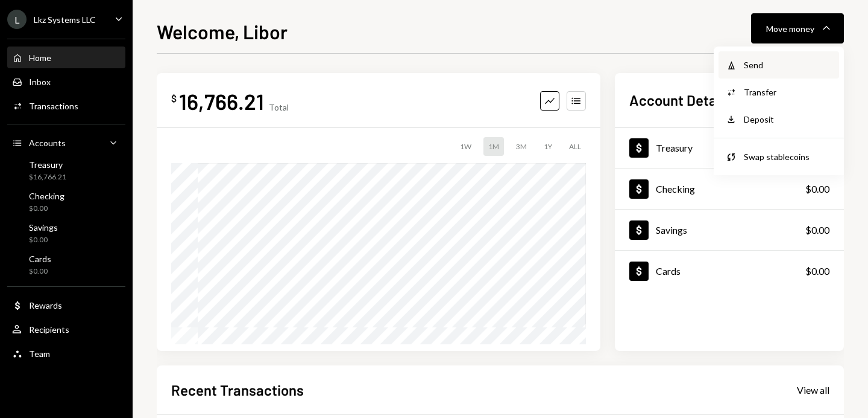 This screenshot has width=868, height=418. What do you see at coordinates (66, 58) in the screenshot?
I see `a: Home` at bounding box center [66, 58].